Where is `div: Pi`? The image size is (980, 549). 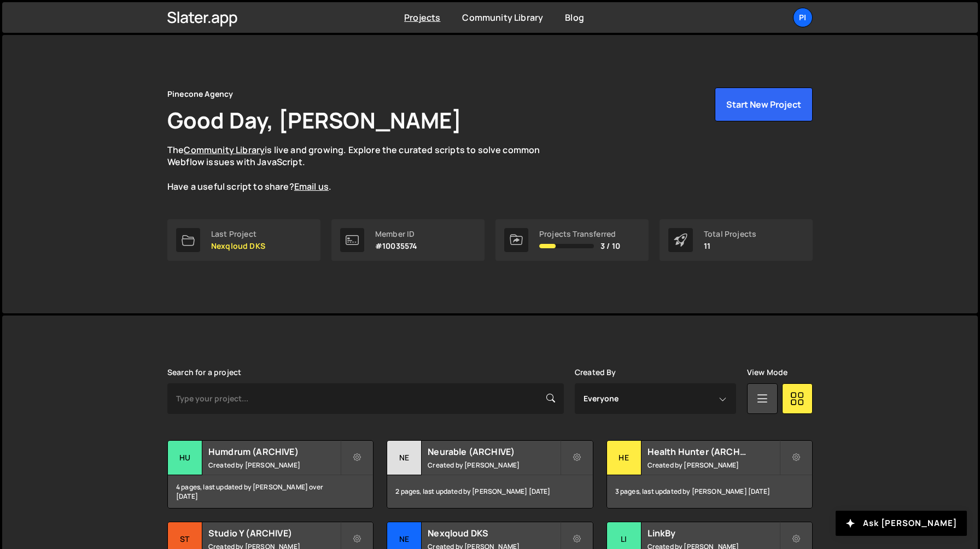 div: Pi is located at coordinates (803, 17).